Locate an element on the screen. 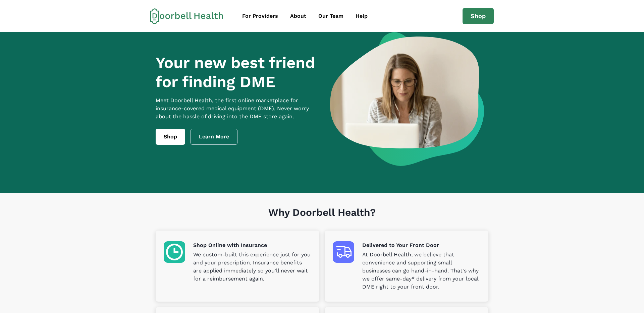 This screenshot has width=644, height=313. img: Delivered to Your Front Door icon is located at coordinates (344, 252).